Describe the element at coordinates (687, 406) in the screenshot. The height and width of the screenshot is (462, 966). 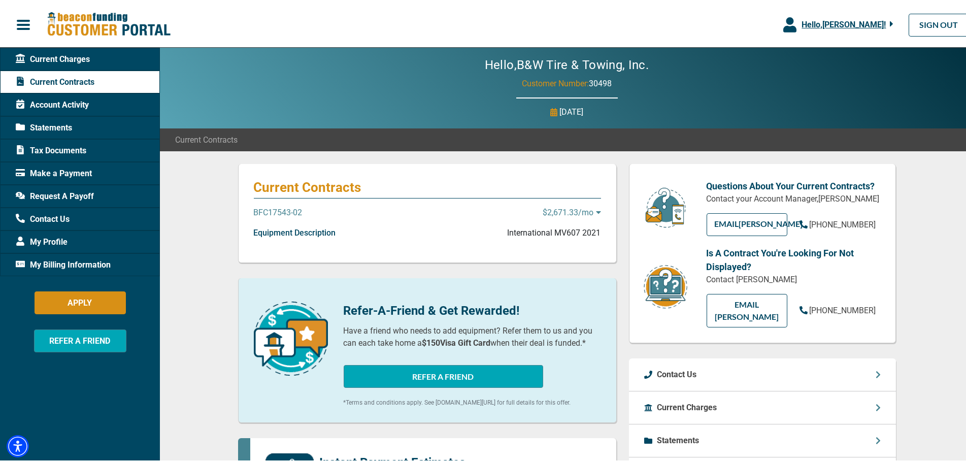
I see `p: Current Charges` at that location.